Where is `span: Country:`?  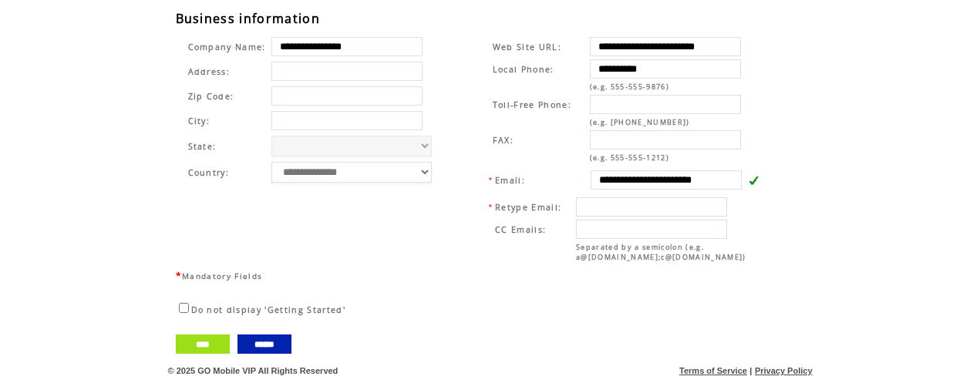
span: Country: is located at coordinates (209, 172).